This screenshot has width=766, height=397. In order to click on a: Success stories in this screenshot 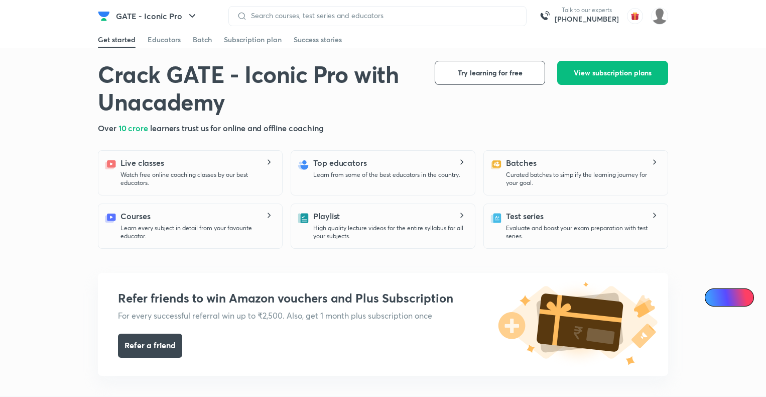, I will do `click(318, 40)`.